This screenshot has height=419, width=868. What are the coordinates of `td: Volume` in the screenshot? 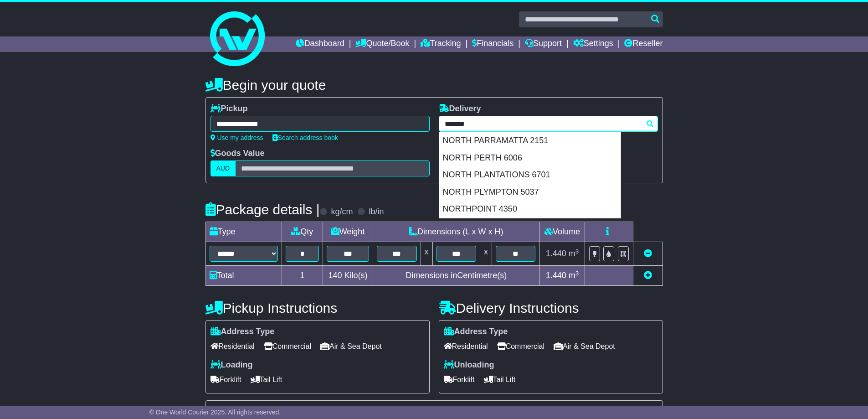 It's located at (563, 232).